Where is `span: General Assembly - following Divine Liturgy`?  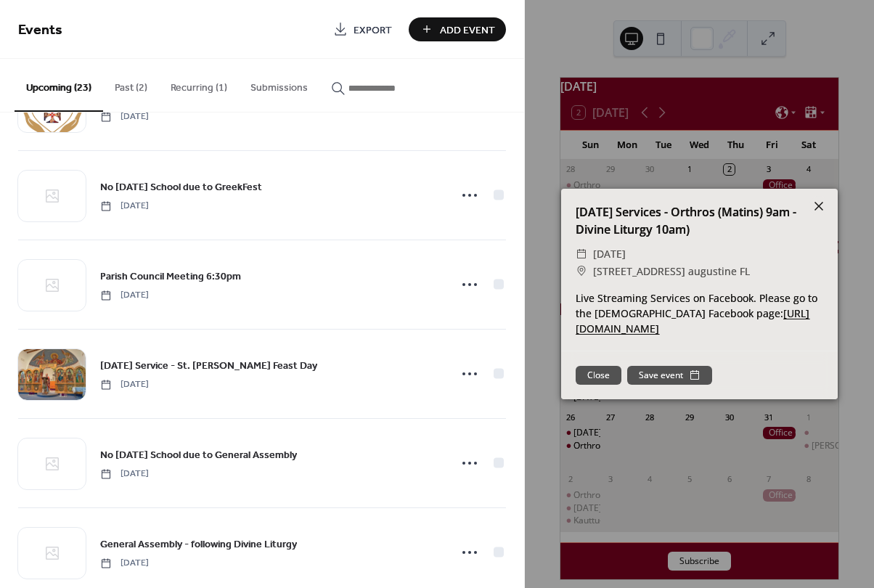 span: General Assembly - following Divine Liturgy is located at coordinates (198, 545).